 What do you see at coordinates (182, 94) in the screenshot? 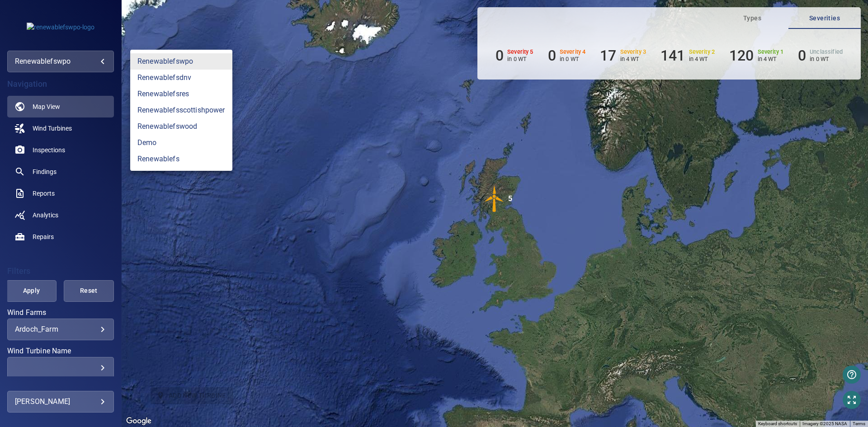
I see `a: renewablefsres` at bounding box center [182, 94].